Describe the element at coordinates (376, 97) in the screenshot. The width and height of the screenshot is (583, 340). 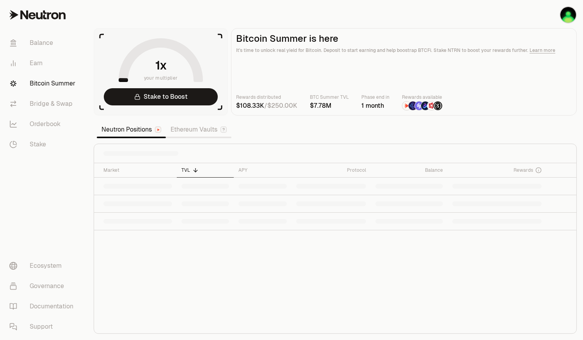
I see `p: Phase end in` at that location.